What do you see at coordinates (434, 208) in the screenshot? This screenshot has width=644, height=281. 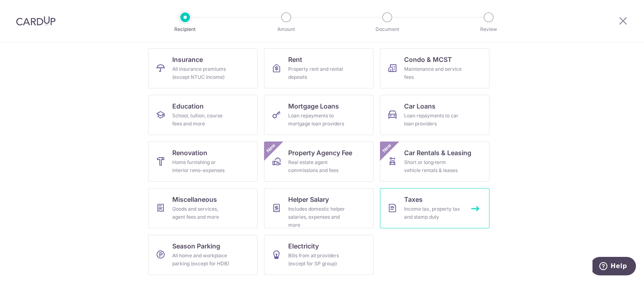 I see `a: TaxesIncome tax, property tax and stamp duty` at bounding box center [434, 208].